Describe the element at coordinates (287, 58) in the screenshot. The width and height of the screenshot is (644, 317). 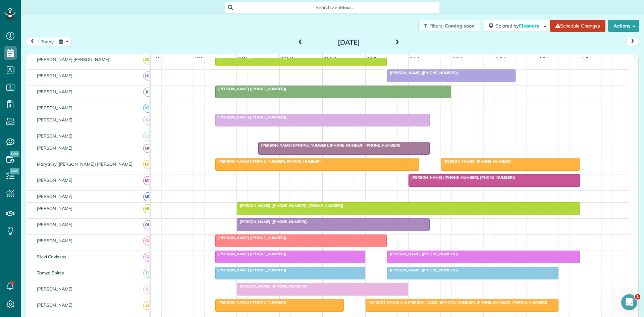
I see `span: 10am` at that location.